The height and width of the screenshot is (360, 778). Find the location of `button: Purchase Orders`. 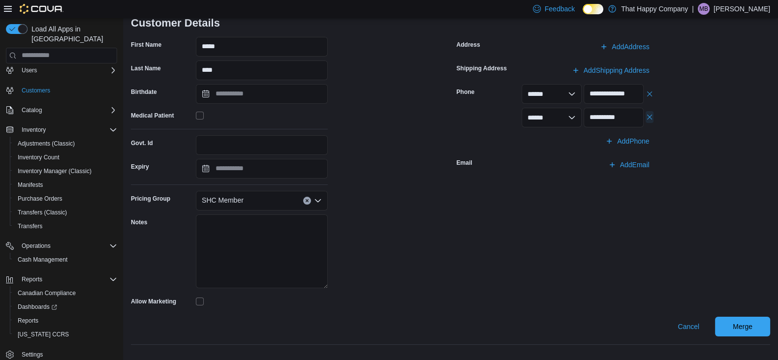

button: Purchase Orders is located at coordinates (65, 199).